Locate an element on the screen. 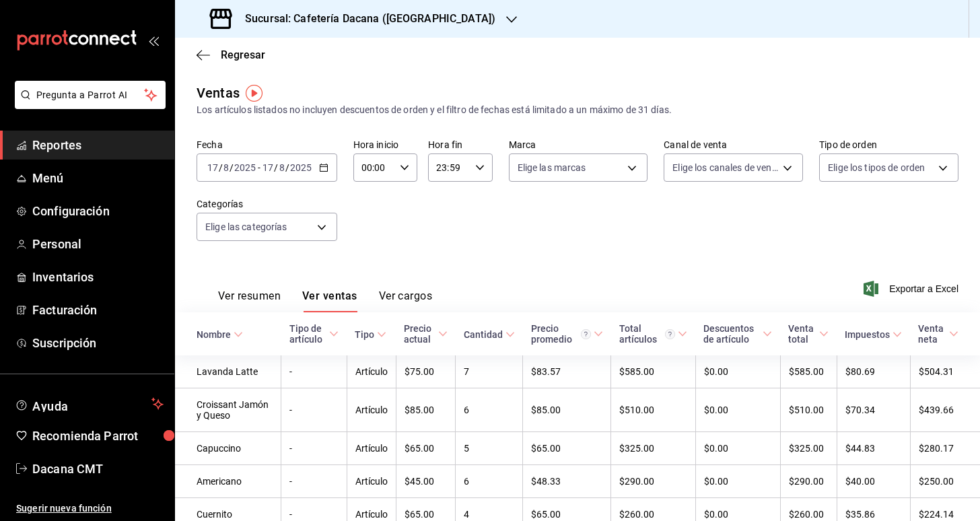 The image size is (980, 521). div: Tipo is located at coordinates (364, 335).